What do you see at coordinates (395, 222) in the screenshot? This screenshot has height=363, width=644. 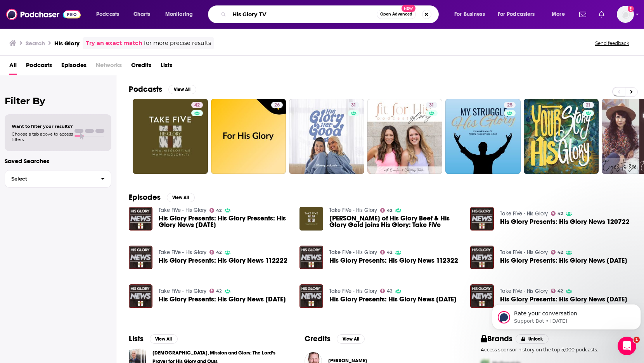 I see `a: JD Rucker of His Glory Beef & His Glory Gold joins His Glory: Take FiVe` at bounding box center [395, 222].